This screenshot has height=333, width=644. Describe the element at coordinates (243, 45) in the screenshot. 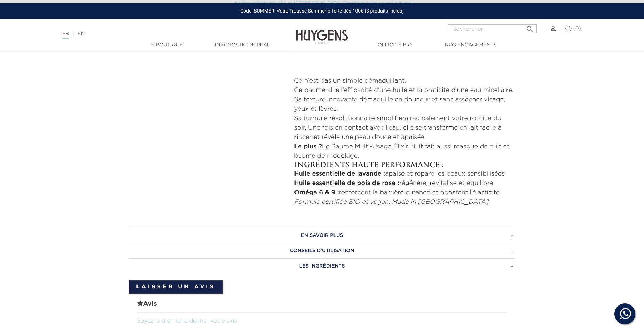

I see `a: Diagnostic de peau` at that location.